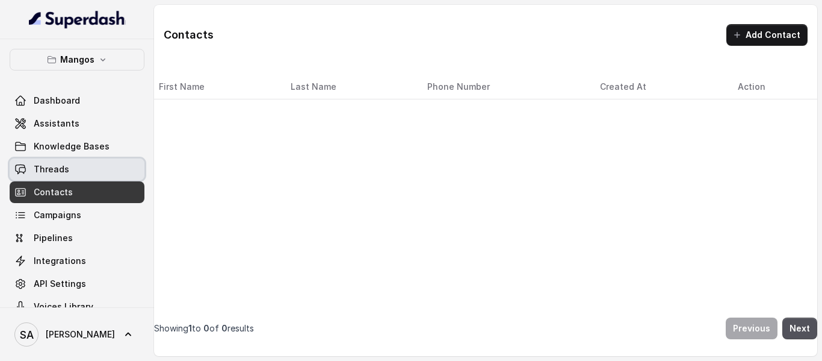 Image resolution: width=822 pixels, height=361 pixels. What do you see at coordinates (217, 87) in the screenshot?
I see `th: First Name` at bounding box center [217, 87].